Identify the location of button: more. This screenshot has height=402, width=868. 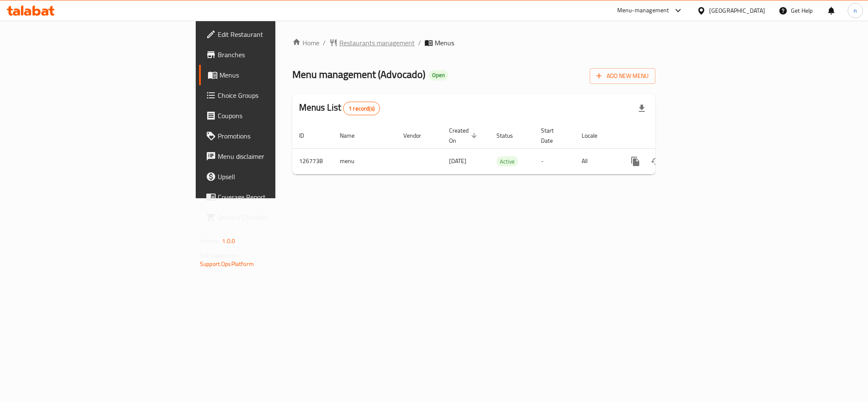
(636, 161).